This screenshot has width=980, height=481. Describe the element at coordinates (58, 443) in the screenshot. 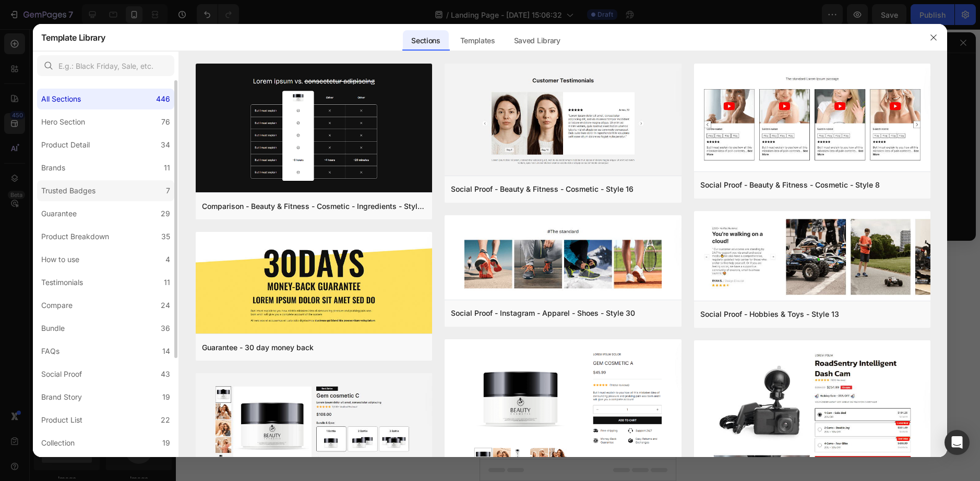

I see `div: Collection` at that location.